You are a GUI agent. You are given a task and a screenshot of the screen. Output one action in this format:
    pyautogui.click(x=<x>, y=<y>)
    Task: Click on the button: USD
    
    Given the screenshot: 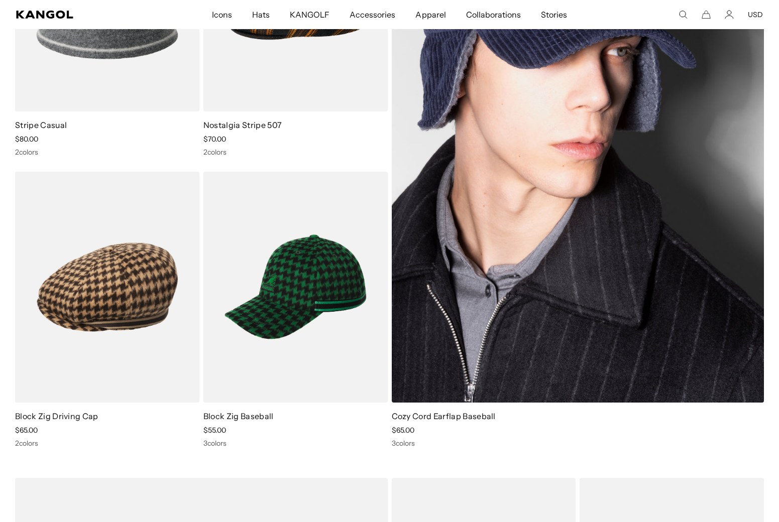 What is the action you would take?
    pyautogui.click(x=755, y=15)
    